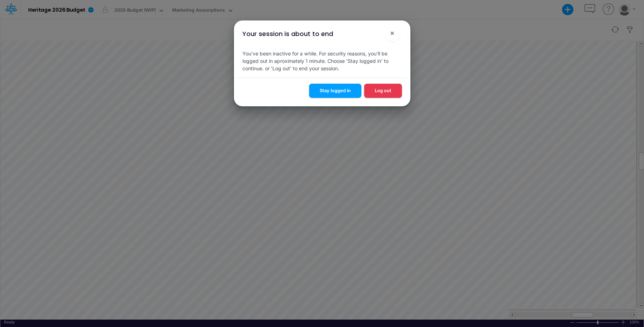 This screenshot has width=644, height=327. Describe the element at coordinates (288, 34) in the screenshot. I see `div: Your session is about to end` at that location.